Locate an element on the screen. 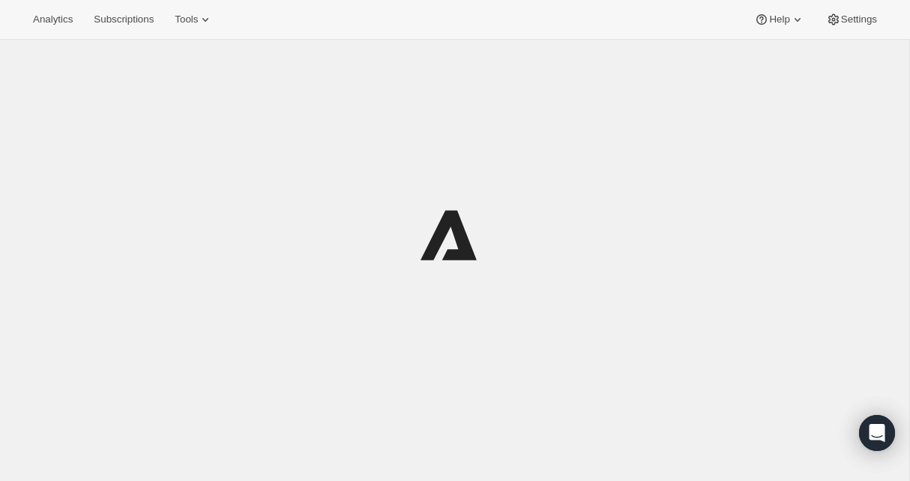  button: Help is located at coordinates (779, 19).